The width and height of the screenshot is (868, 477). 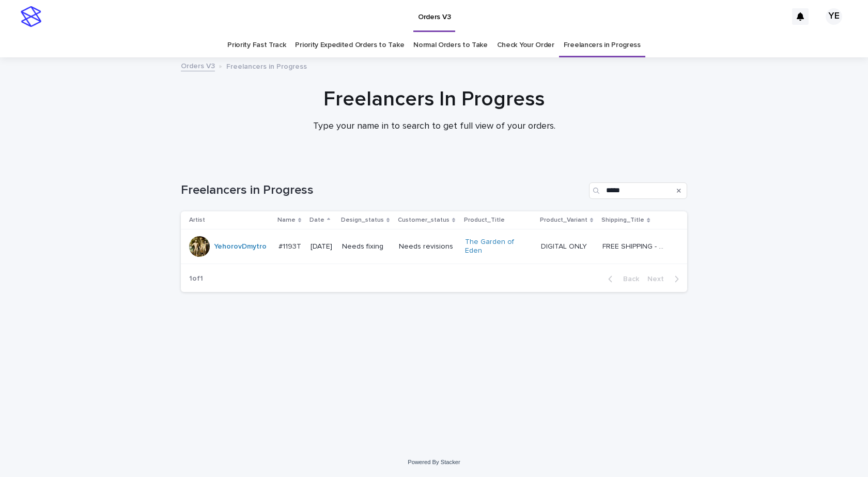 What do you see at coordinates (362, 220) in the screenshot?
I see `p: Design_status` at bounding box center [362, 220].